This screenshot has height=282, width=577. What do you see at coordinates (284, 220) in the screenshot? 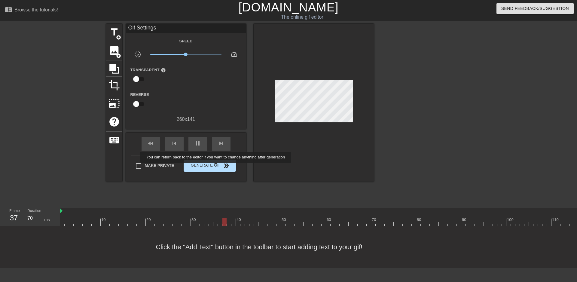
I see `div: 50` at bounding box center [284, 220].